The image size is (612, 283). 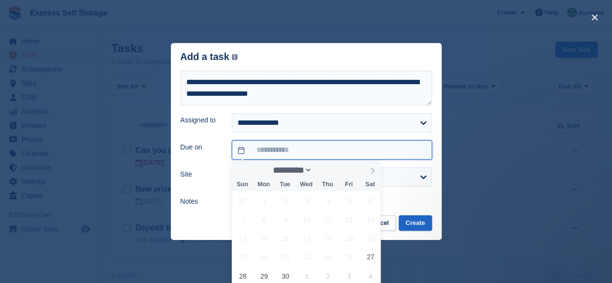 I want to click on span: Sun, so click(x=242, y=184).